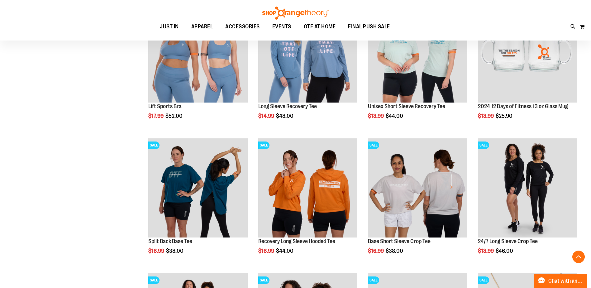 The image size is (591, 288). What do you see at coordinates (523, 106) in the screenshot?
I see `a: 2024 12 Days of Fitness 13 oz Glass Mug` at bounding box center [523, 106].